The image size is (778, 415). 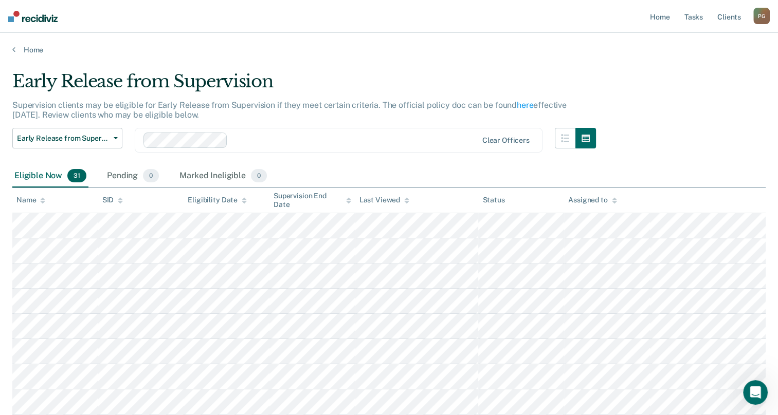 What do you see at coordinates (761, 16) in the screenshot?
I see `div: P G` at bounding box center [761, 16].